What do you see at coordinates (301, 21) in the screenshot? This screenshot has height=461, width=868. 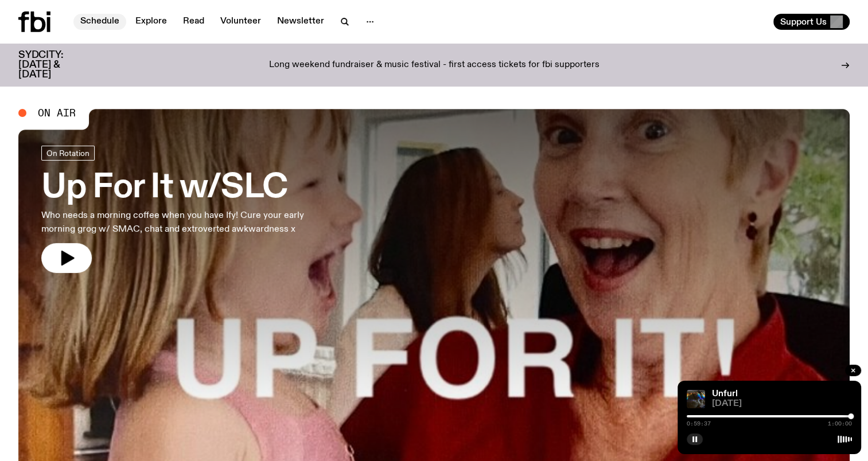 I see `a: Newsletter` at bounding box center [301, 21].